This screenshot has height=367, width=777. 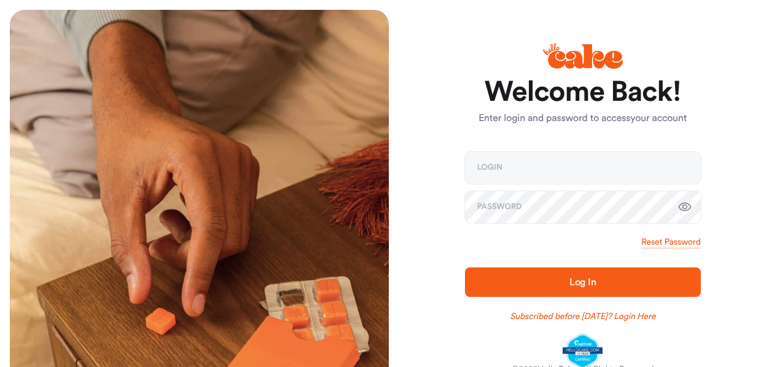 I want to click on button: Log In, so click(x=583, y=282).